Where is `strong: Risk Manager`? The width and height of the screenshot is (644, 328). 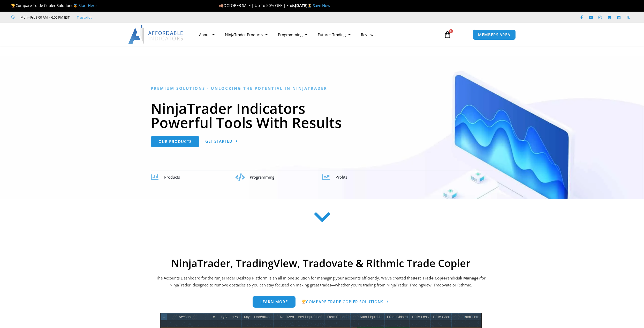 strong: Risk Manager is located at coordinates (467, 278).